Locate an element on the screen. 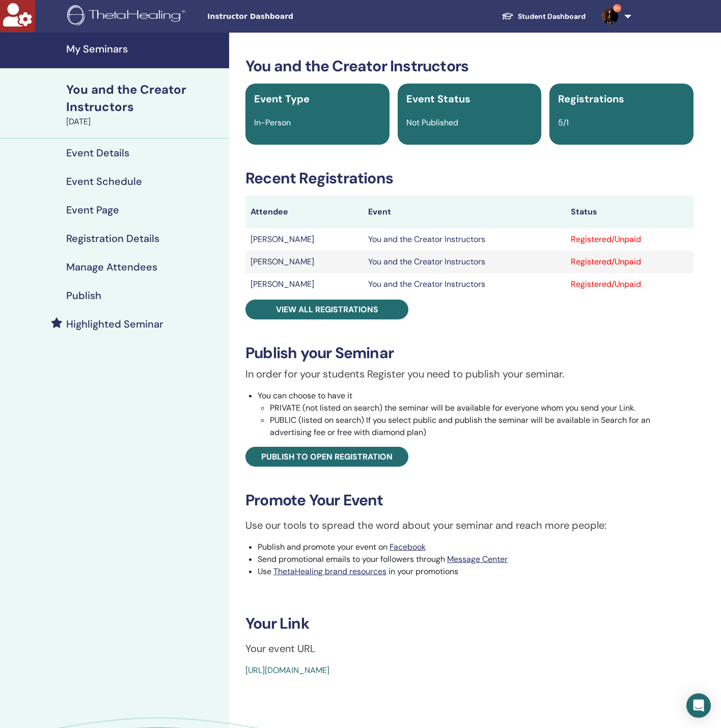 Image resolution: width=721 pixels, height=728 pixels. span: 9+ is located at coordinates (617, 8).